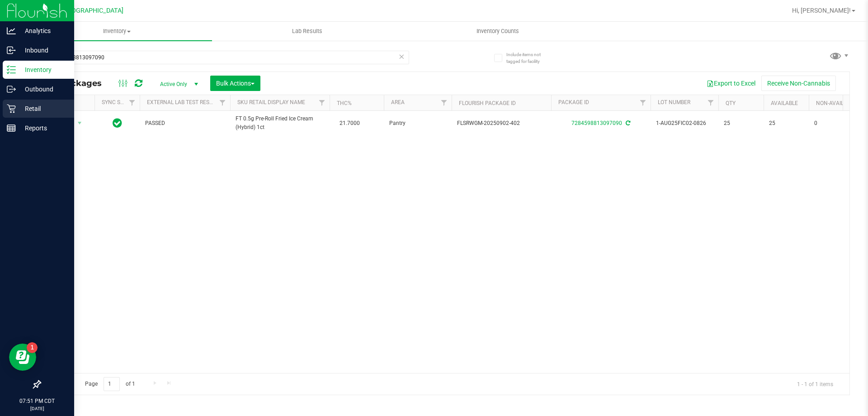 This screenshot has width=868, height=416. I want to click on input: 1, so click(112, 384).